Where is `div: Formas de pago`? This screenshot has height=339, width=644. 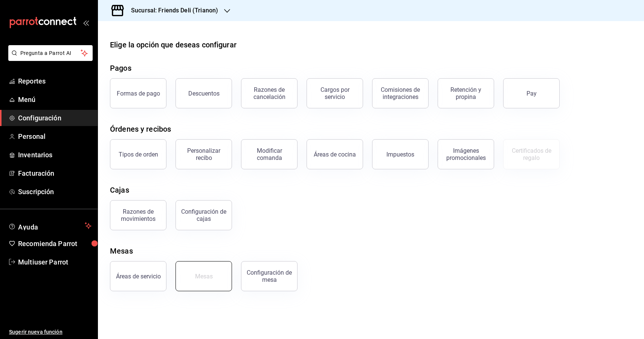 div: Formas de pago is located at coordinates (138, 93).